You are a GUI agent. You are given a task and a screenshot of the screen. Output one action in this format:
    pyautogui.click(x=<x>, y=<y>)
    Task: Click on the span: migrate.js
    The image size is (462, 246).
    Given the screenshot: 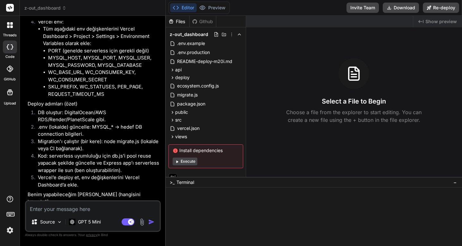 What is the action you would take?
    pyautogui.click(x=188, y=95)
    